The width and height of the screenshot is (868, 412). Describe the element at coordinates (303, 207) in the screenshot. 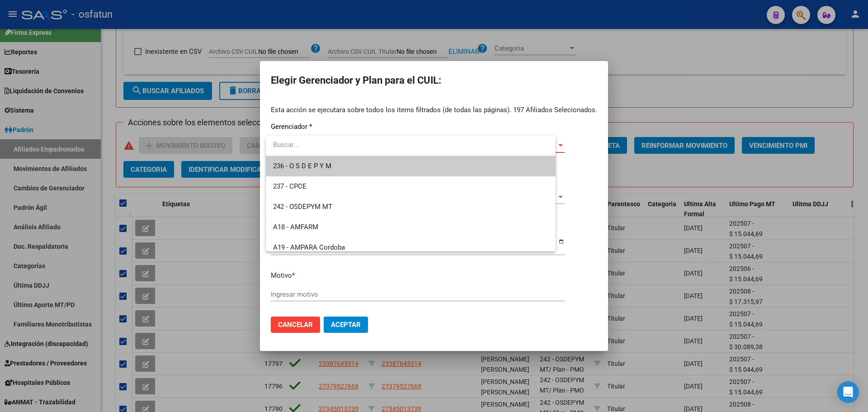

I see `span: 242 - OSDEPYM MT` at that location.